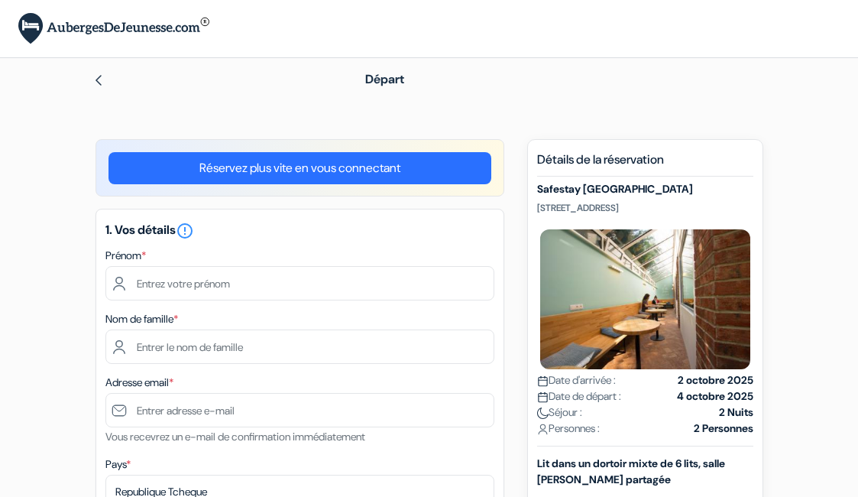  I want to click on span: Personnes :, so click(568, 428).